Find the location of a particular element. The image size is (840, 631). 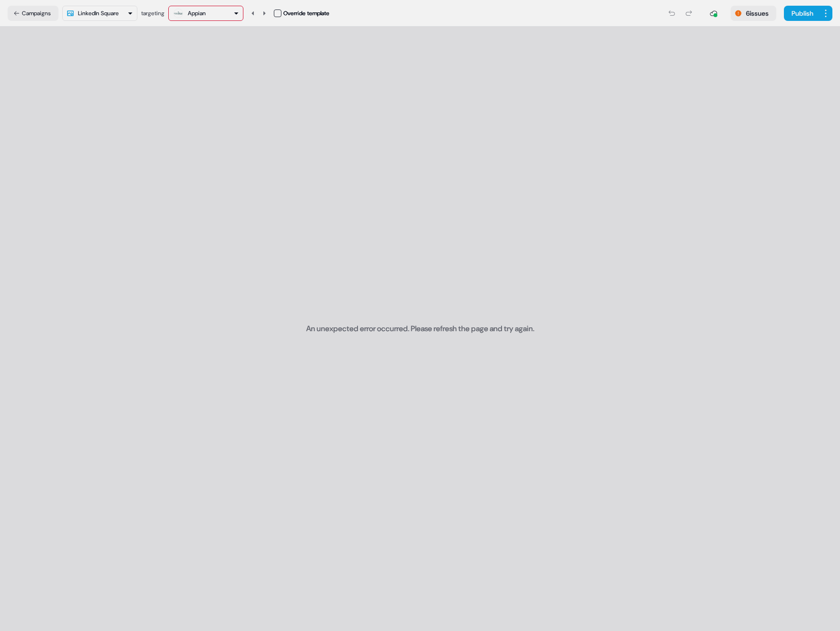

button: Publish is located at coordinates (802, 13).